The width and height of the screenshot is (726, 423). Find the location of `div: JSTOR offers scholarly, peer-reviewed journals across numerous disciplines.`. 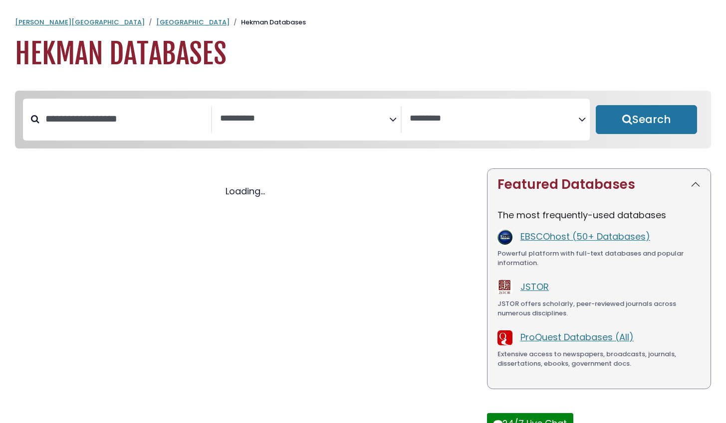

div: JSTOR offers scholarly, peer-reviewed journals across numerous disciplines. is located at coordinates (598, 309).